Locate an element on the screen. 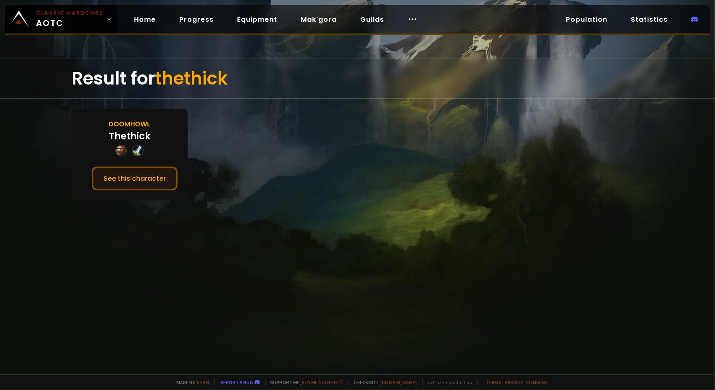 This screenshot has width=715, height=390. span: thethick is located at coordinates (191, 78).